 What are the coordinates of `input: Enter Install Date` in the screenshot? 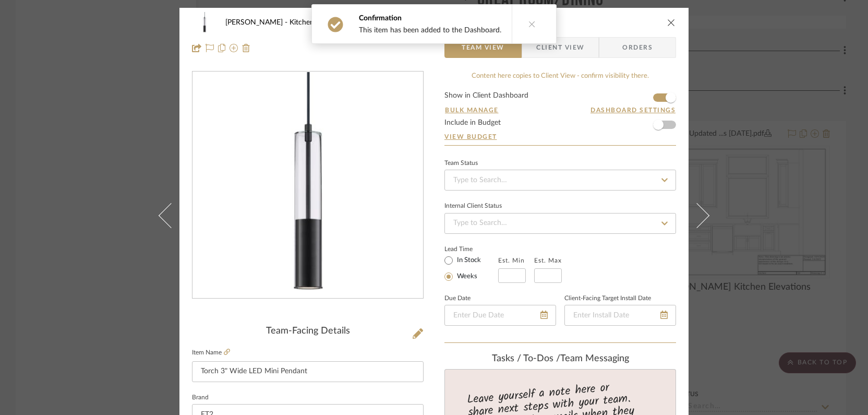 It's located at (620, 315).